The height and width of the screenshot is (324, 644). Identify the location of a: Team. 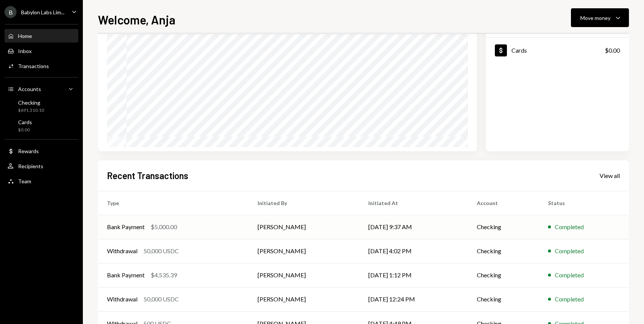
(41, 181).